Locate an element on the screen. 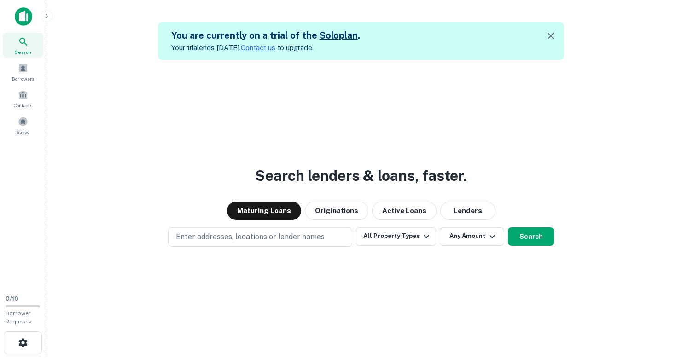 Image resolution: width=676 pixels, height=358 pixels. a: Contact us is located at coordinates (258, 47).